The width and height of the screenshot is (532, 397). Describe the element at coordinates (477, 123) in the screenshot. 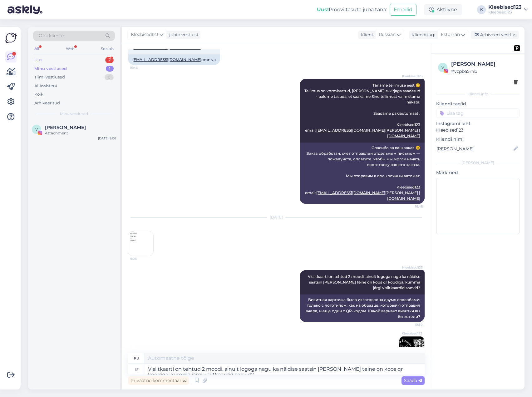

I see `p: Instagrami leht` at that location.